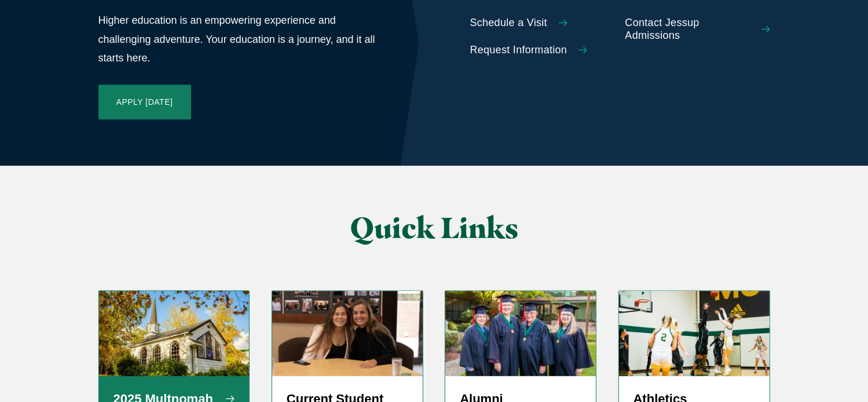 The width and height of the screenshot is (868, 402). What do you see at coordinates (542, 51) in the screenshot?
I see `a: Request Information` at bounding box center [542, 51].